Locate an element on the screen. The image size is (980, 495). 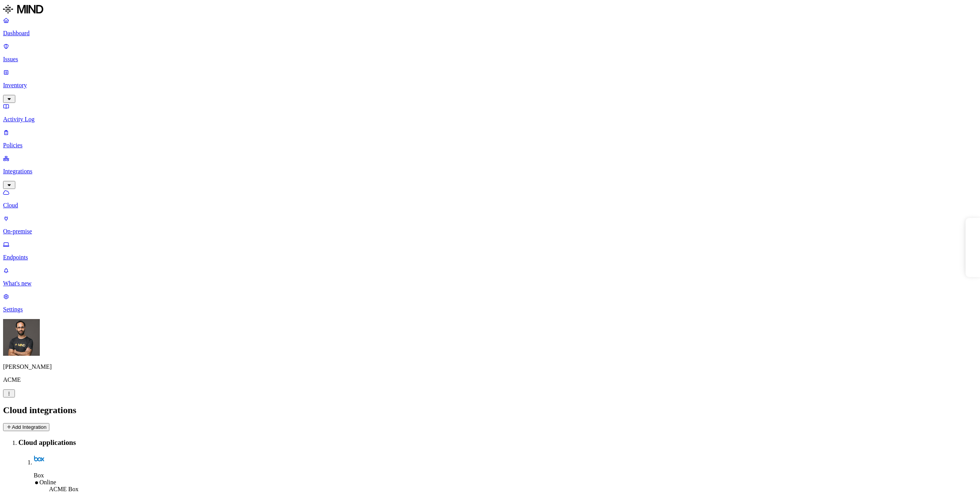
a: On-premise is located at coordinates (490, 225).